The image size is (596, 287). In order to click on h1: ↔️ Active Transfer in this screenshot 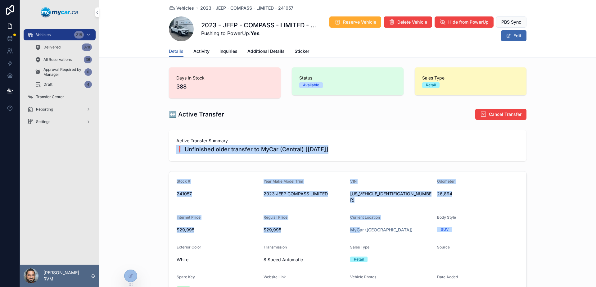, I will do `click(197, 114)`.